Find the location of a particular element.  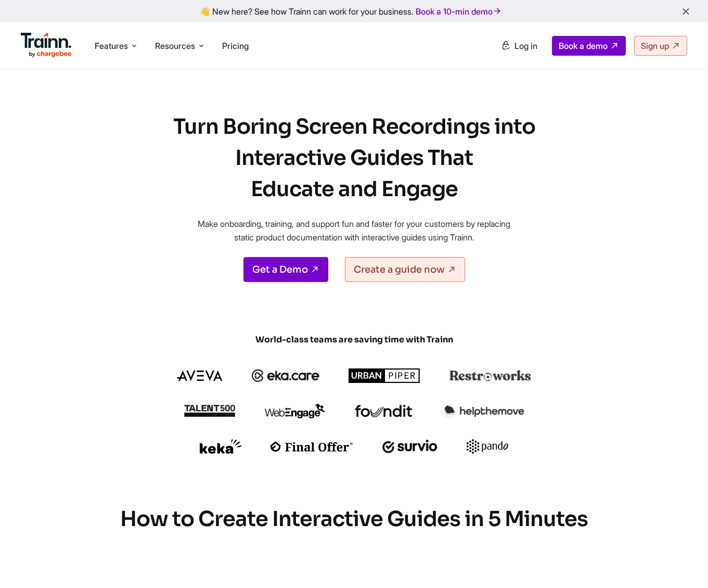

img: keka logo is located at coordinates (220, 446).